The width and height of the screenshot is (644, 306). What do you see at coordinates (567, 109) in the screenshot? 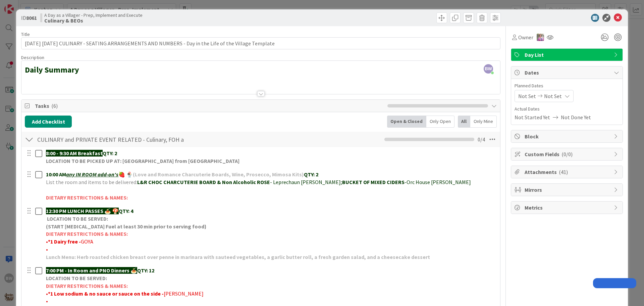
I see `span: Actual Dates` at bounding box center [567, 109].